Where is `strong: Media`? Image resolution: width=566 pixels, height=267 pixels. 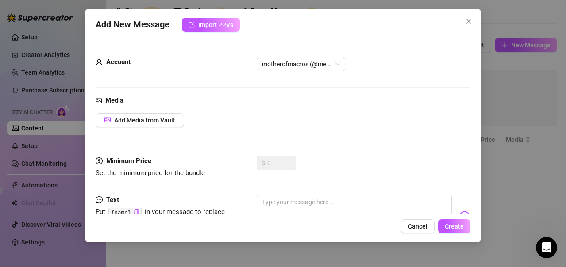
strong: Media is located at coordinates (114, 100).